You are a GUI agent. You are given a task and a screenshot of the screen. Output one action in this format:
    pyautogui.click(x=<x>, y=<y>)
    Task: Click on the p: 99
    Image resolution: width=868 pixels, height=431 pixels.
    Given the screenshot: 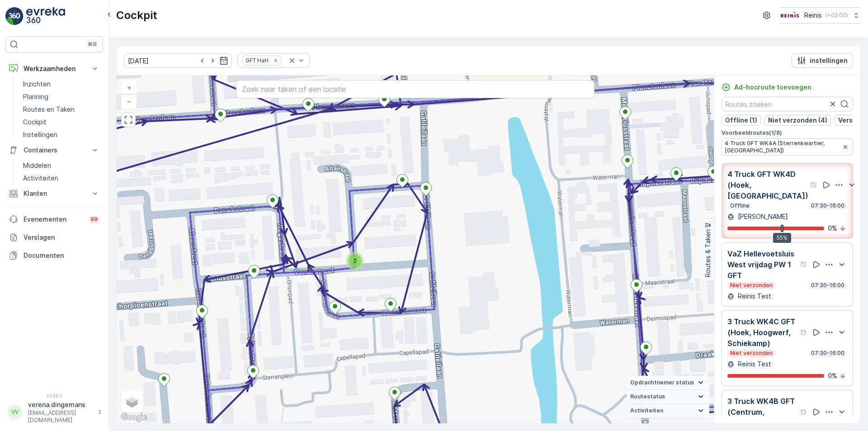 What is the action you would take?
    pyautogui.click(x=94, y=219)
    